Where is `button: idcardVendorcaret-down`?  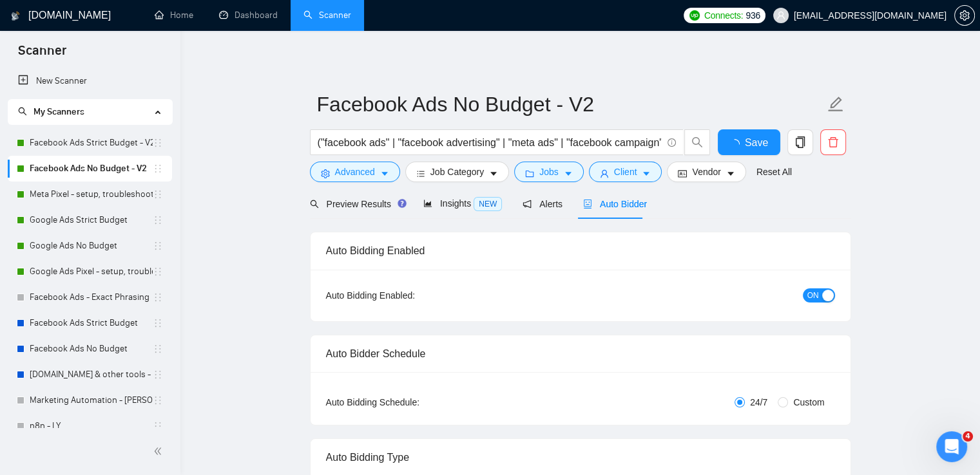 button: idcardVendorcaret-down is located at coordinates (706, 172).